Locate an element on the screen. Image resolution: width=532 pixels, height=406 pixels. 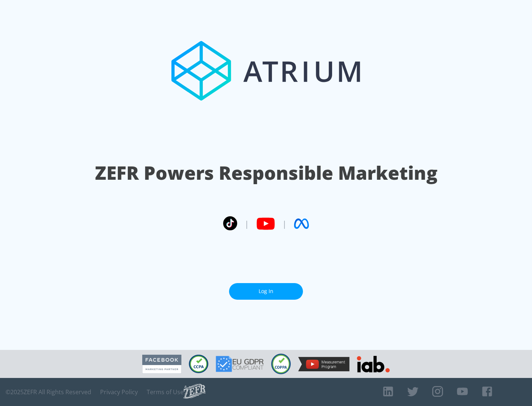
a: Terms of Use is located at coordinates (166, 392).